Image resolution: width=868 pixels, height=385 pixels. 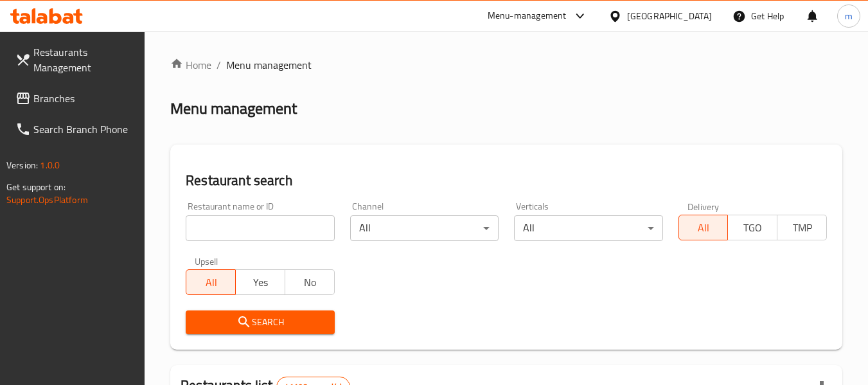 What do you see at coordinates (233, 109) in the screenshot?
I see `h2: Menu management` at bounding box center [233, 109].